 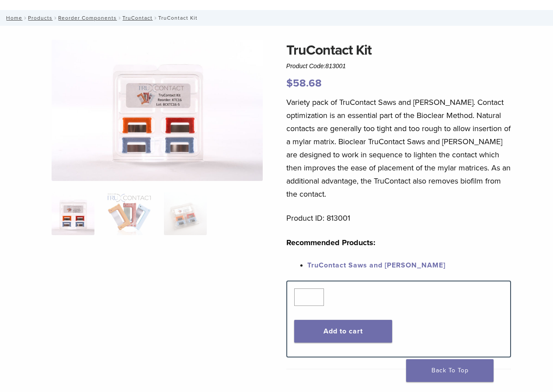 I want to click on a: Reorder Components, so click(x=87, y=18).